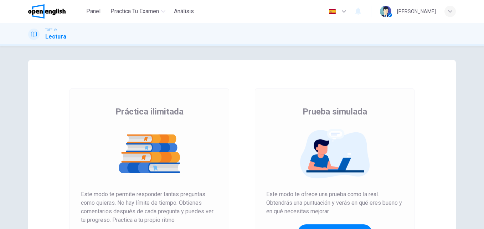 The height and width of the screenshot is (229, 484). What do you see at coordinates (149, 207) in the screenshot?
I see `span: Este modo te permite responder tantas preguntas como quieras. No hay límite de tiempo. Obtienes c...` at bounding box center [149, 207].